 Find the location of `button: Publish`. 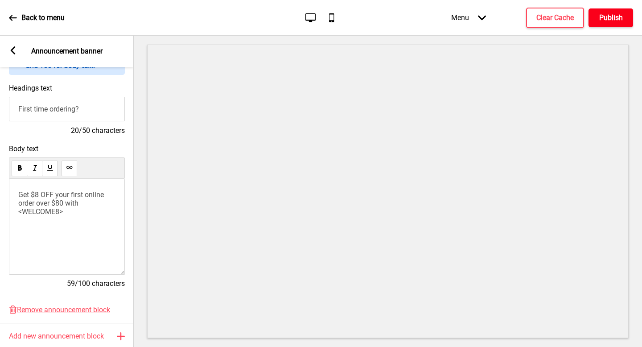

button: Publish is located at coordinates (610, 18).